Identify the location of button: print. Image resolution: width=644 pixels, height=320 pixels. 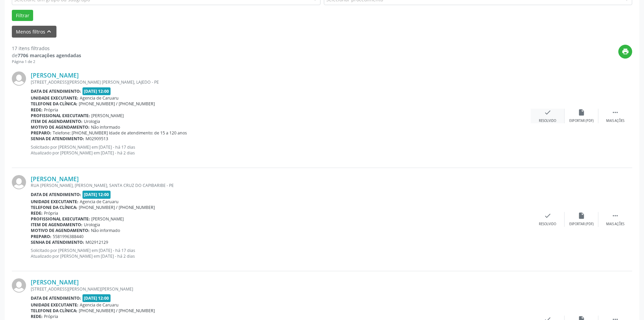
(625, 52).